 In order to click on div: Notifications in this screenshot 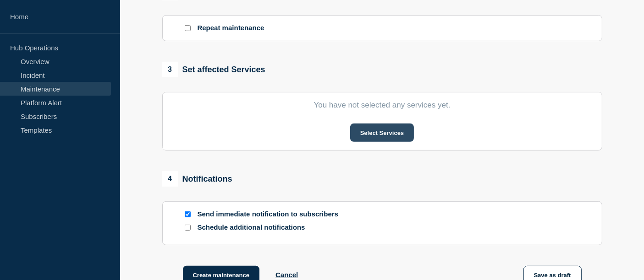, I will do `click(197, 179)`.